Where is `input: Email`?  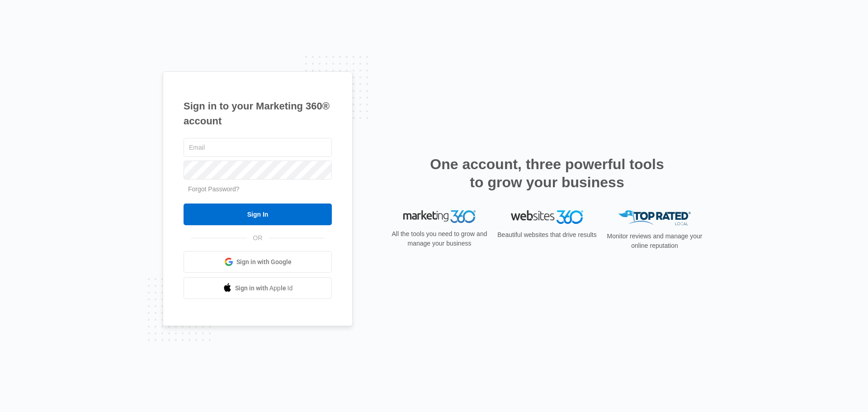
input: Email is located at coordinates (258, 147).